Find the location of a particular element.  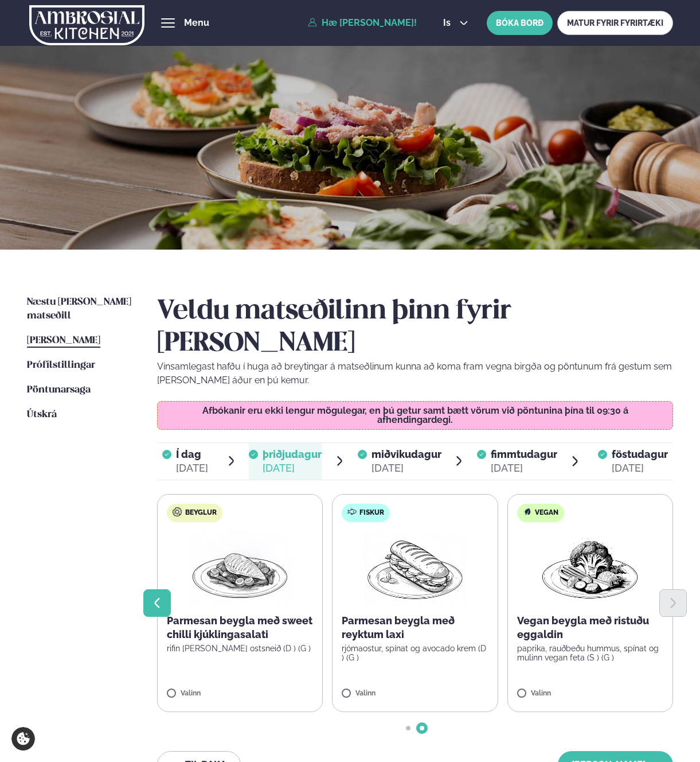

p: rjómaostur, spínat og avocado krem (D ) (G ) is located at coordinates (415, 653).